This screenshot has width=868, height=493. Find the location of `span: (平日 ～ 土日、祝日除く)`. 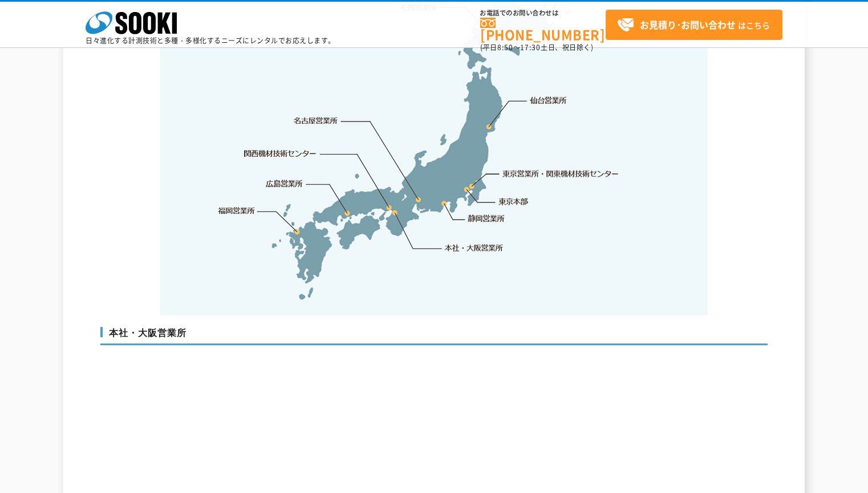

span: (平日 ～ 土日、祝日除く) is located at coordinates (537, 47).